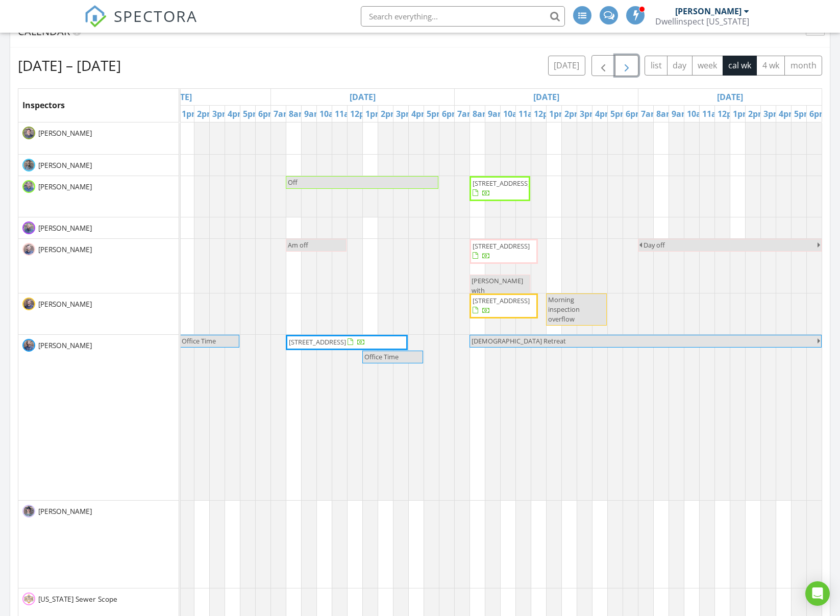  Describe the element at coordinates (28, 345) in the screenshot. I see `img: capture.jpg` at that location.